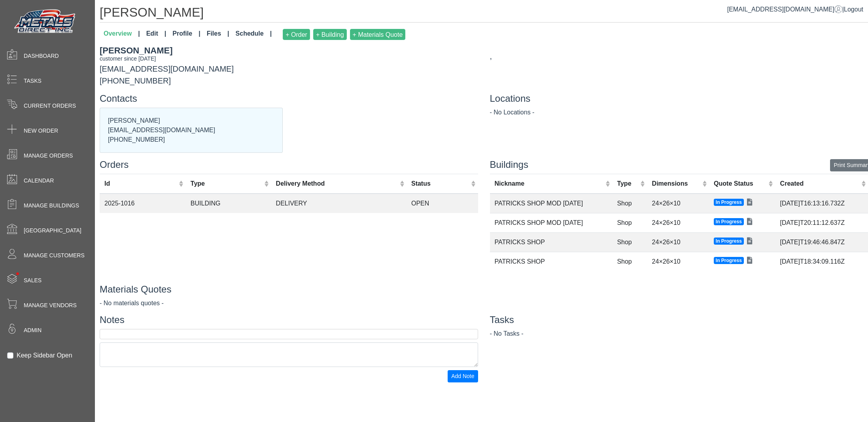 This screenshot has height=422, width=868. Describe the element at coordinates (289, 164) in the screenshot. I see `h4: Orders` at that location.